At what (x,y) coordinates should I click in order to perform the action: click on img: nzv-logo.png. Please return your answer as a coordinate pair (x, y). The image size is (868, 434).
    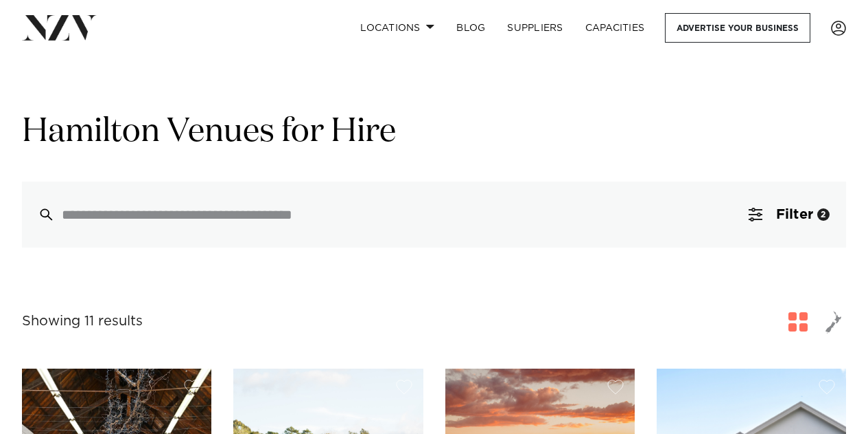
    Looking at the image, I should click on (59, 27).